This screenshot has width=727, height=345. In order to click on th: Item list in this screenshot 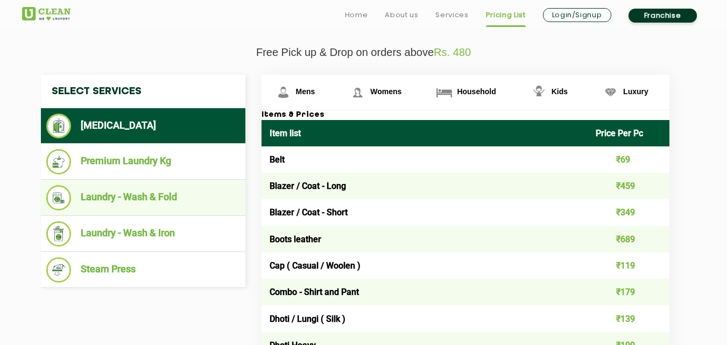, I will do `click(425, 133)`.